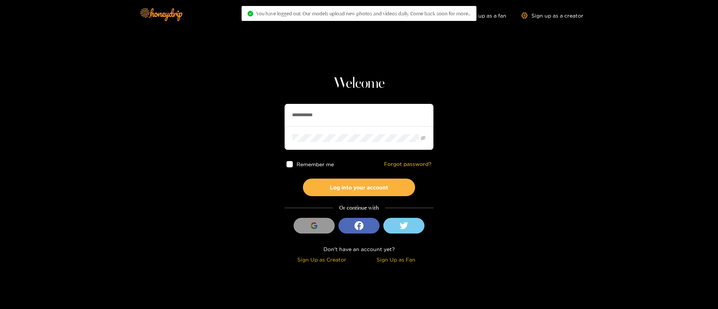 The image size is (718, 309). Describe the element at coordinates (407, 164) in the screenshot. I see `a: Forgot password?` at that location.